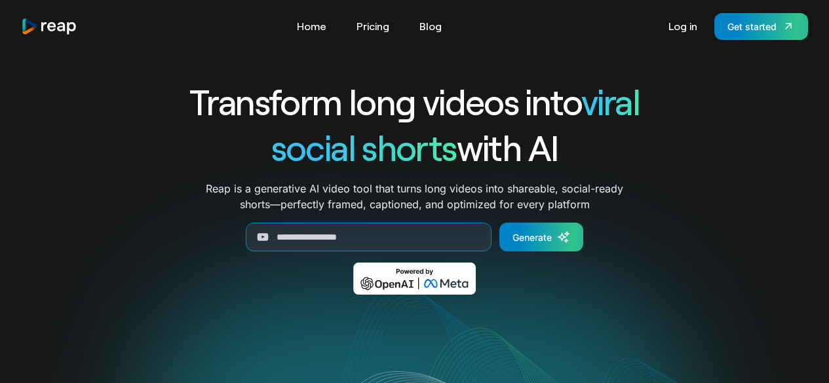  What do you see at coordinates (532, 237) in the screenshot?
I see `div: Generate` at bounding box center [532, 237].